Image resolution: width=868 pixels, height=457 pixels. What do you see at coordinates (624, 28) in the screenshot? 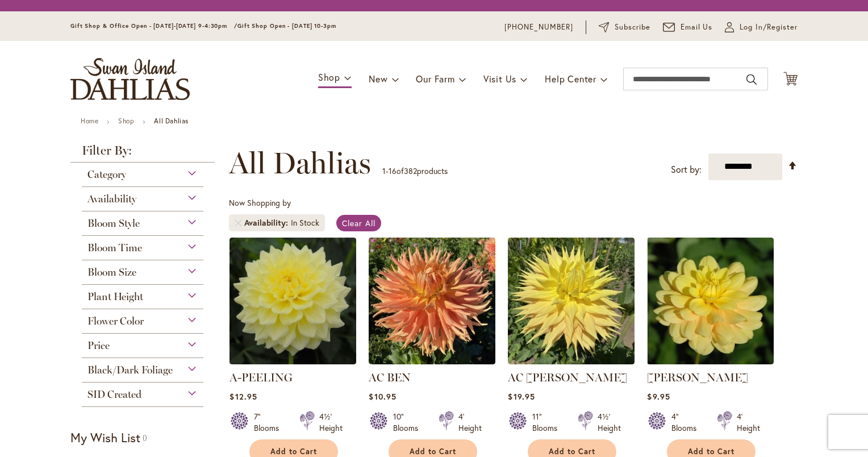
I see `a: Subscribe` at bounding box center [624, 28].